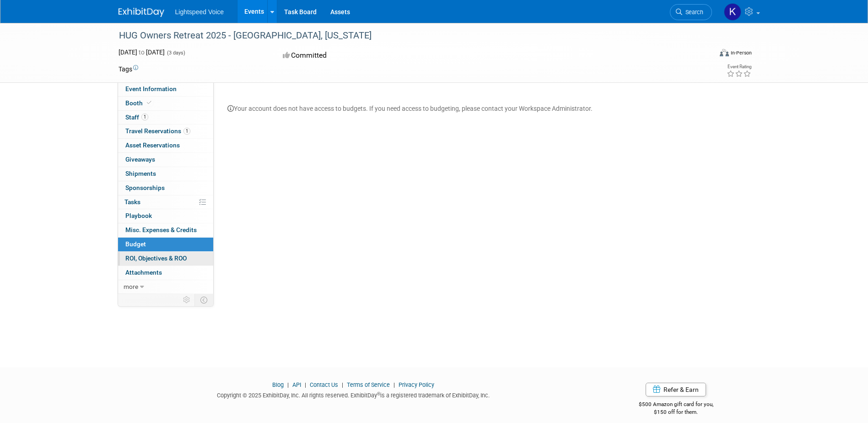 The image size is (868, 423). Describe the element at coordinates (156, 258) in the screenshot. I see `span: ROI, Objectives & ROO` at that location.